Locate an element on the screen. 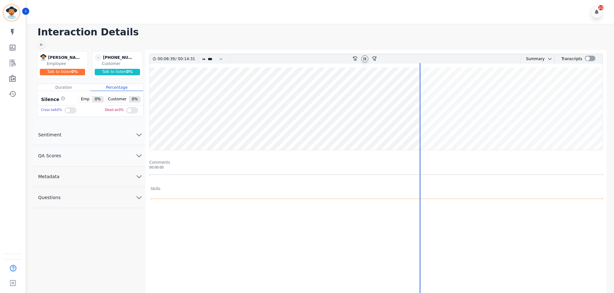 The height and width of the screenshot is (293, 614). div: 00:00:00 is located at coordinates (376, 167).